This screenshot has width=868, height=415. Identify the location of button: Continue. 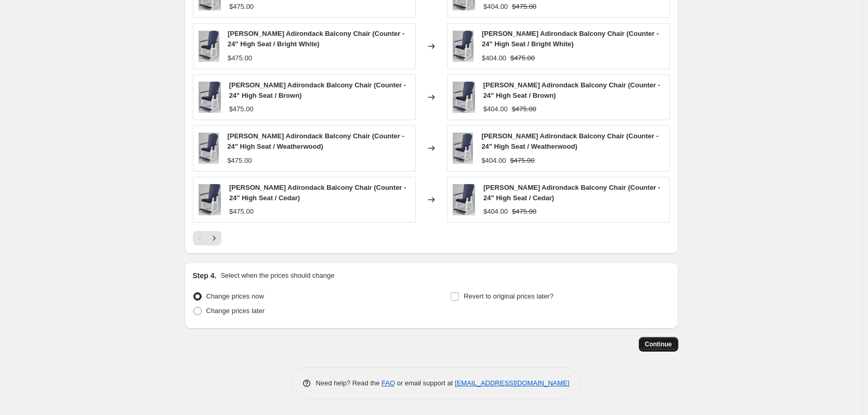
(659, 344).